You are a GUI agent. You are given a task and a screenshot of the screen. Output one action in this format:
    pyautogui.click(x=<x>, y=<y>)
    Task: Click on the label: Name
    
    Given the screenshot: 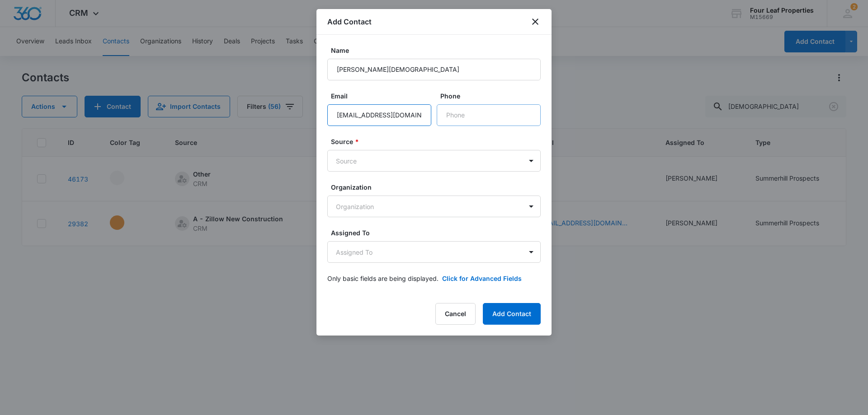 What is the action you would take?
    pyautogui.click(x=437, y=50)
    